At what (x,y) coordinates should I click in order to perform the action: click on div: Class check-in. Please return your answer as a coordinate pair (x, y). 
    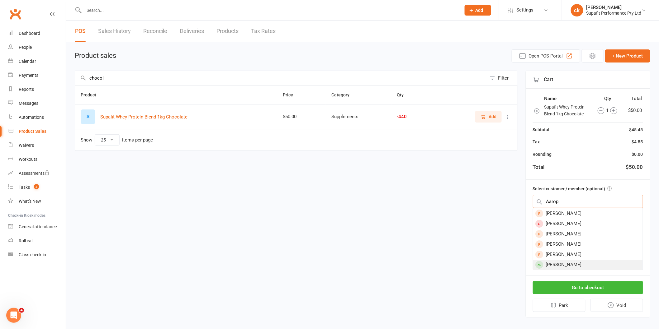
    Looking at the image, I should click on (32, 255).